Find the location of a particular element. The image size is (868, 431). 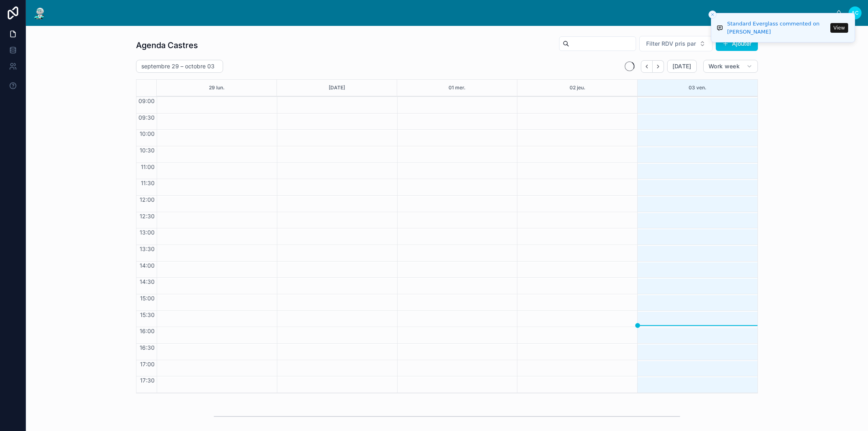

div: 02 jeu. is located at coordinates (577, 87).